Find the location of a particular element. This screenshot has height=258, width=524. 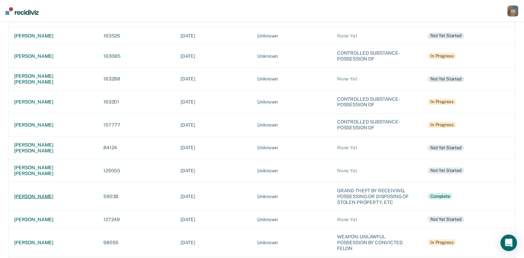

td: 84124 is located at coordinates (136, 148).